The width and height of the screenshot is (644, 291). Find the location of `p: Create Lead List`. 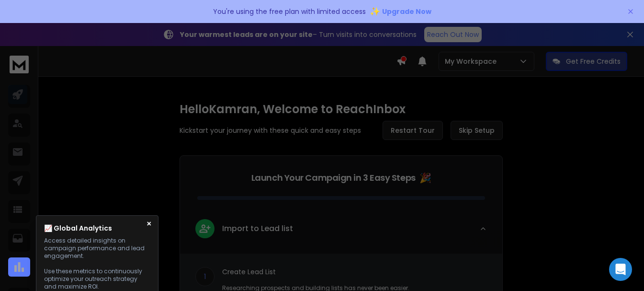

p: Create Lead List is located at coordinates (354, 272).